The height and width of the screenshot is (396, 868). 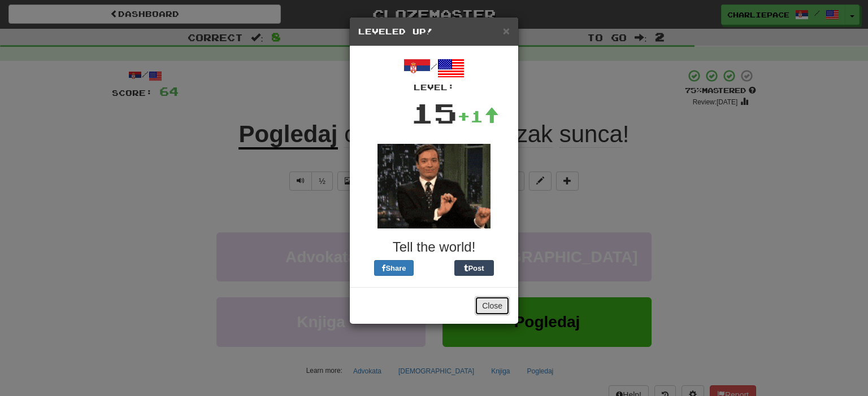 I want to click on button: Share, so click(x=394, y=268).